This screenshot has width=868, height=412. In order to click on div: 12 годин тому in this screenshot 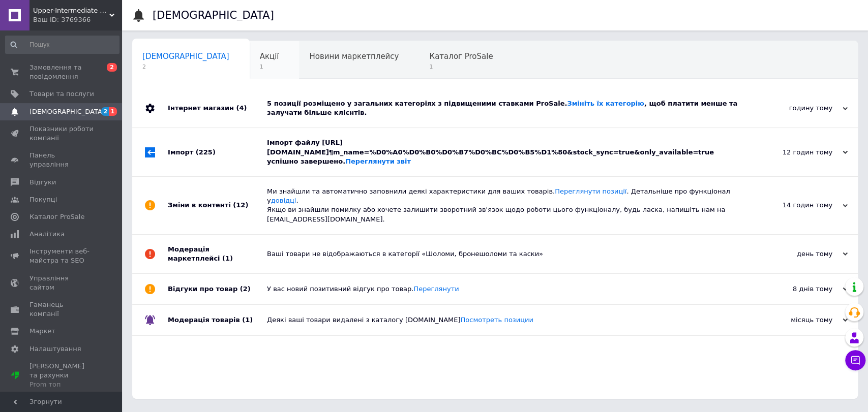, I will do `click(797, 153)`.